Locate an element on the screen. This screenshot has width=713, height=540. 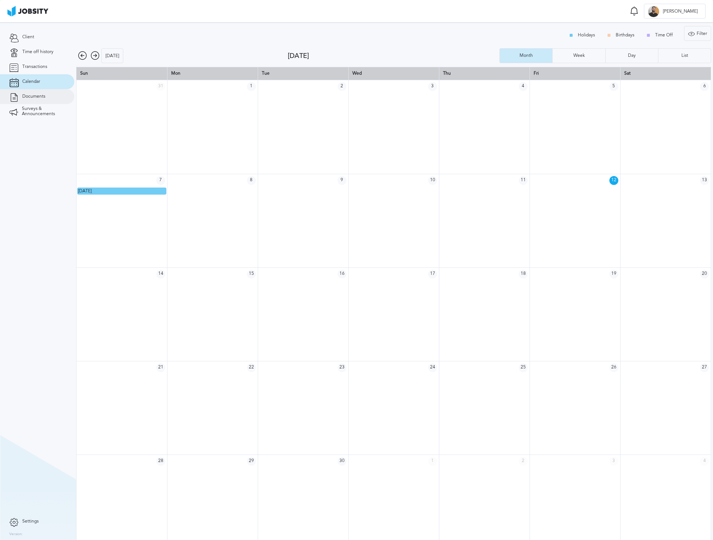
img: ab4bad089aa723f57921c736e9817d99.png is located at coordinates (28, 11).